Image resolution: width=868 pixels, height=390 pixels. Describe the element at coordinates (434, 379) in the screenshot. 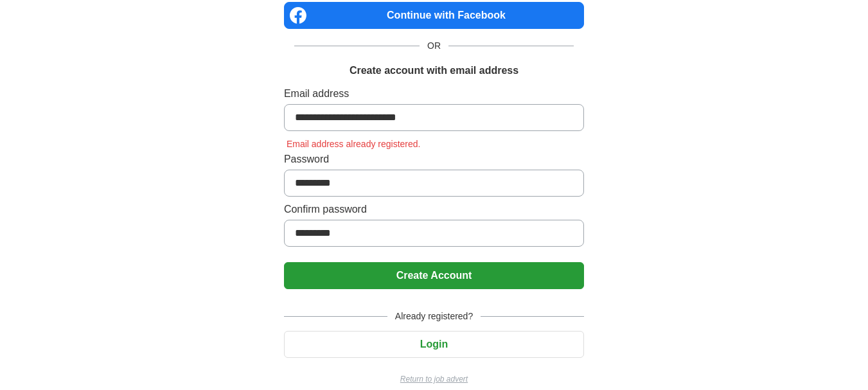

I see `a: Return to job advert` at that location.